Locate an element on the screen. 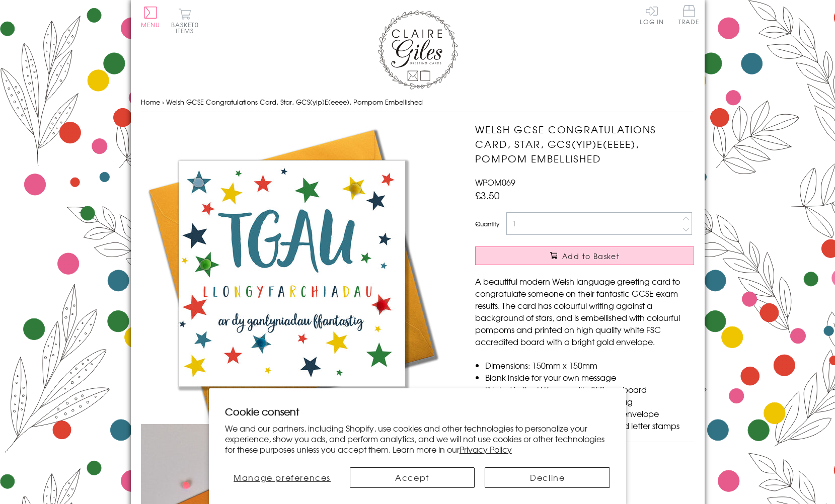 The height and width of the screenshot is (504, 835). span: £3.50 is located at coordinates (487, 195).